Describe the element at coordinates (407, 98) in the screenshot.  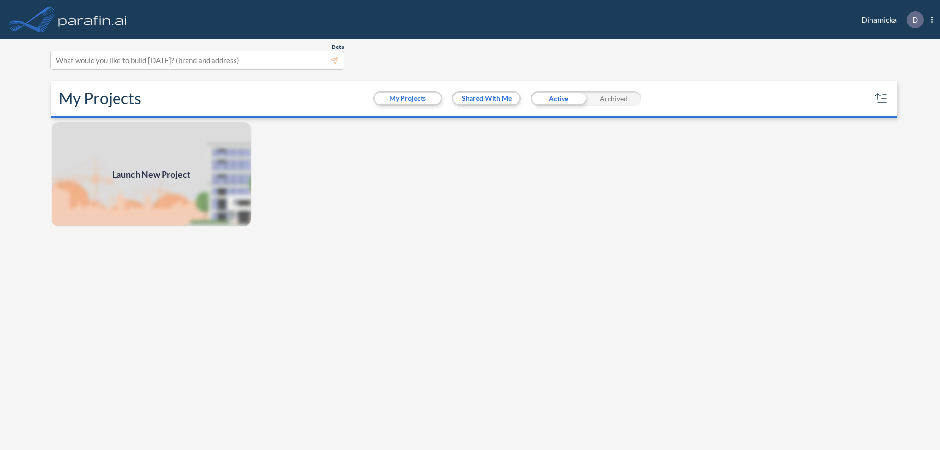
I see `button: My Projects` at that location.